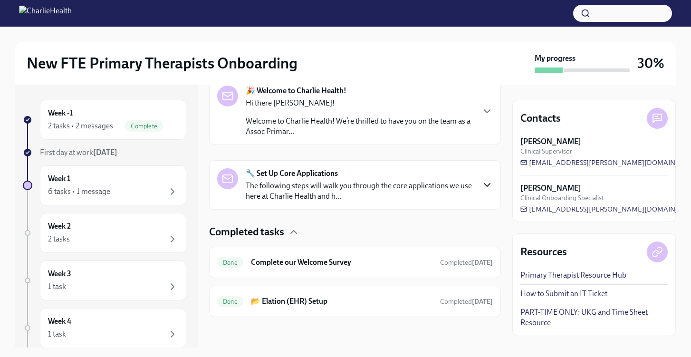 Image resolution: width=691 pixels, height=357 pixels. I want to click on span: September 2nd, 2025 16:55, so click(466, 301).